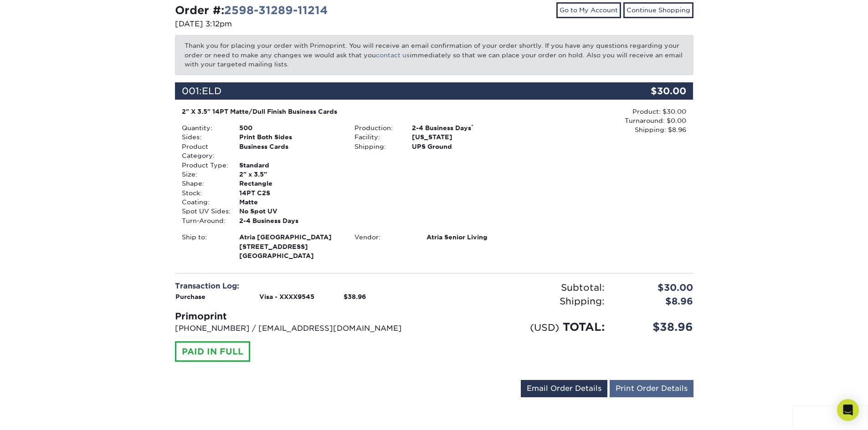 The width and height of the screenshot is (868, 430). Describe the element at coordinates (290, 193) in the screenshot. I see `div: 14PT C2S` at that location.